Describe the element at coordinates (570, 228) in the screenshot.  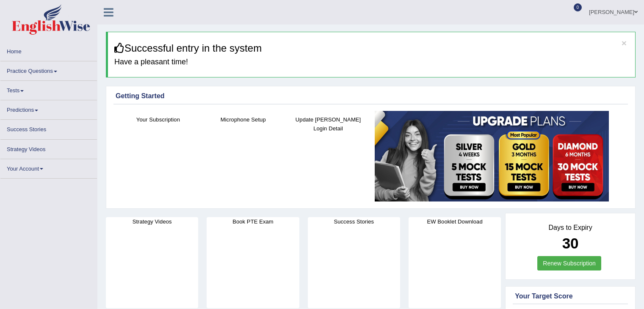
I see `h4: Days to Expiry` at that location.